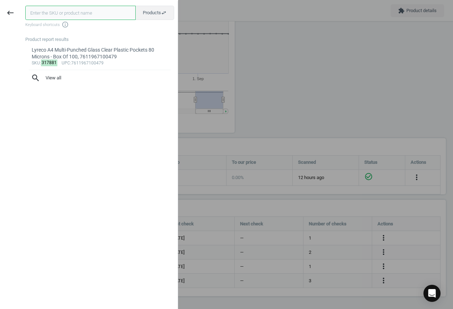 This screenshot has width=453, height=309. I want to click on i: info_outline, so click(65, 25).